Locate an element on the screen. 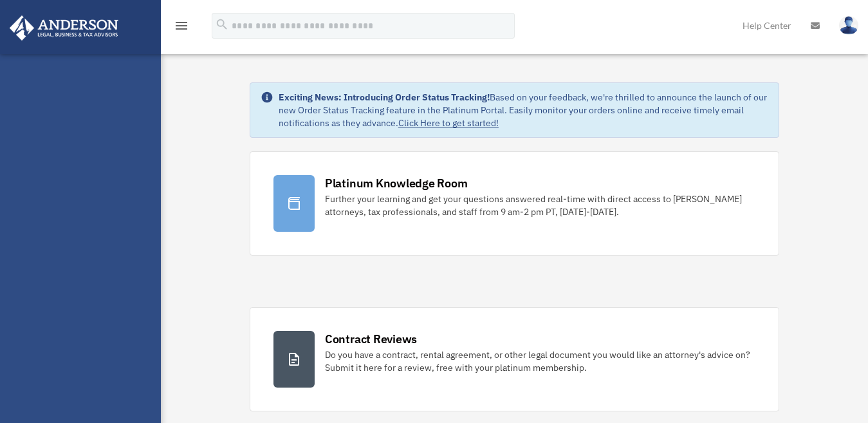 This screenshot has width=868, height=423. strong: Exciting News: Introducing Order Status Tracking! is located at coordinates (384, 97).